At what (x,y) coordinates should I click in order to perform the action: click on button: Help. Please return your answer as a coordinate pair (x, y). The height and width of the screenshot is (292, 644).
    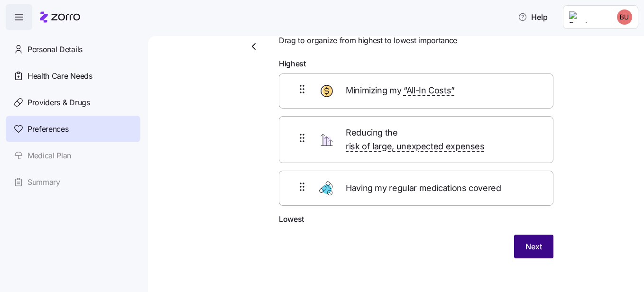
    Looking at the image, I should click on (533, 17).